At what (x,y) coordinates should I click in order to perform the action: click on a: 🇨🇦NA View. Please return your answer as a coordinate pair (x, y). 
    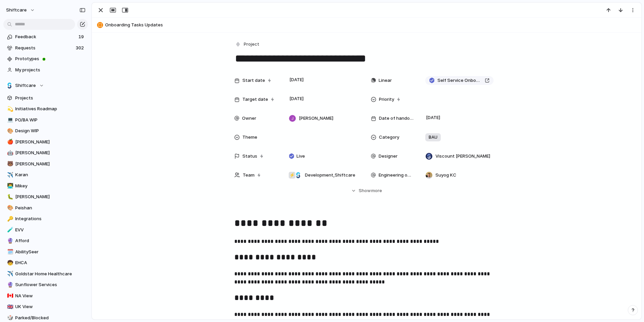
    Looking at the image, I should click on (46, 296).